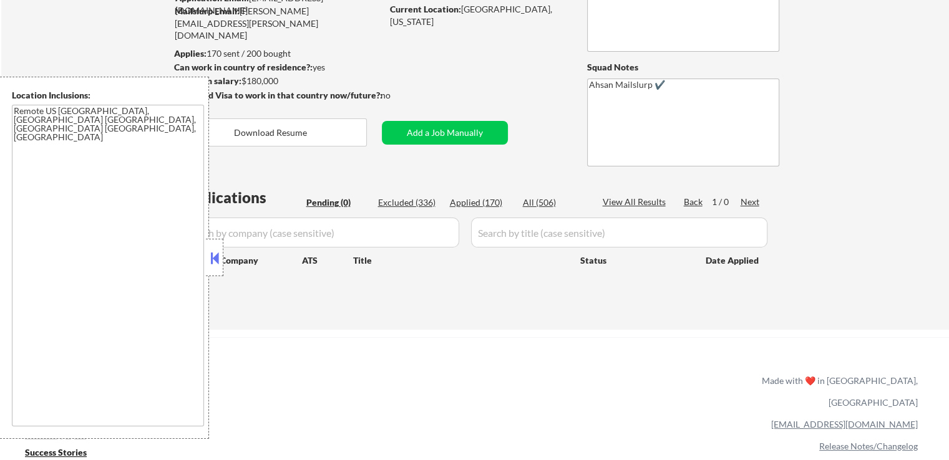 The width and height of the screenshot is (949, 460). I want to click on strong: Current Location:, so click(425, 9).